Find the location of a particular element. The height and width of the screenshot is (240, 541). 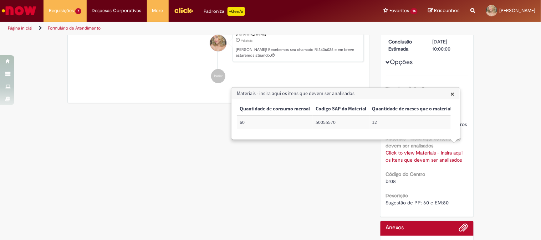

span: More is located at coordinates (158, 11).